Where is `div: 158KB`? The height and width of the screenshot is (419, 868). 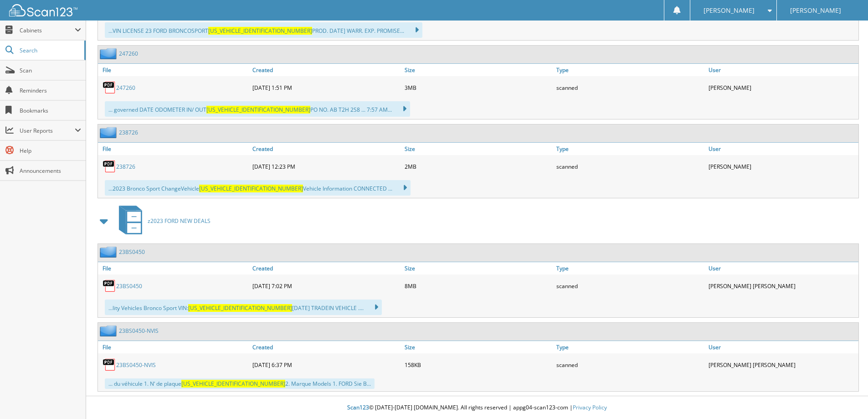 div: 158KB is located at coordinates (478, 365).